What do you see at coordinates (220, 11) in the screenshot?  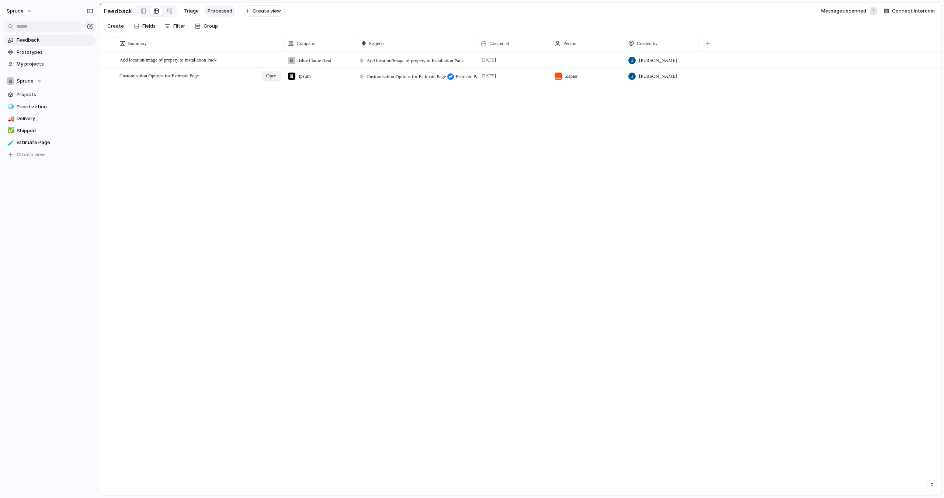 I see `a: Processed` at bounding box center [220, 11].